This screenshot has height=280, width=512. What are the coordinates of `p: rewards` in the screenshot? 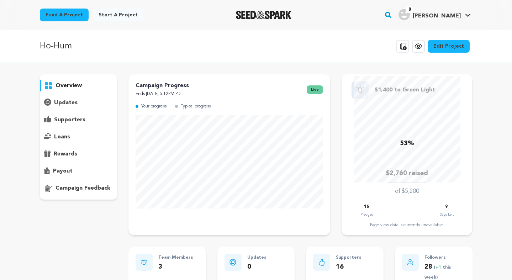 It's located at (66, 154).